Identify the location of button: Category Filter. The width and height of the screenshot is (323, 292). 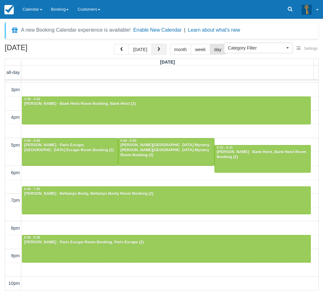
(258, 48).